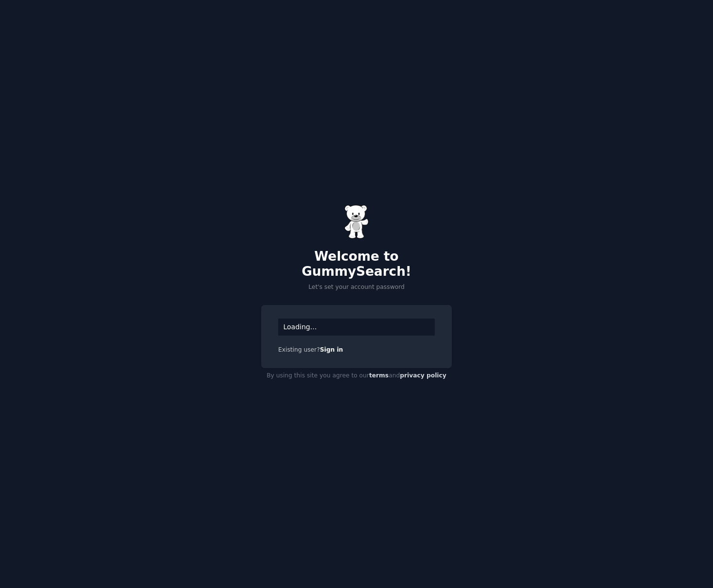 This screenshot has height=588, width=713. What do you see at coordinates (356, 287) in the screenshot?
I see `p: Let's set your account password` at bounding box center [356, 287].